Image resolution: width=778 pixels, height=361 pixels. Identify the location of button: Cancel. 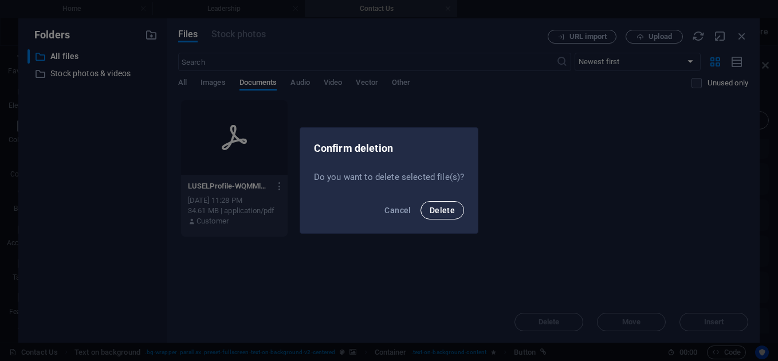
(398, 210).